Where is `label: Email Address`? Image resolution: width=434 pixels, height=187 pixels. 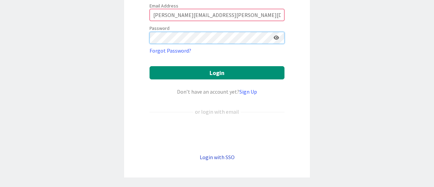
label: Email Address is located at coordinates (164, 6).